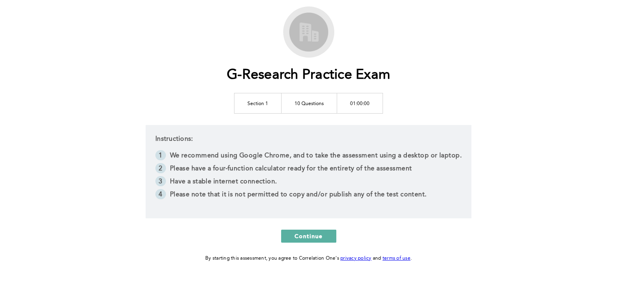  Describe the element at coordinates (309, 236) in the screenshot. I see `button: Continue` at that location.